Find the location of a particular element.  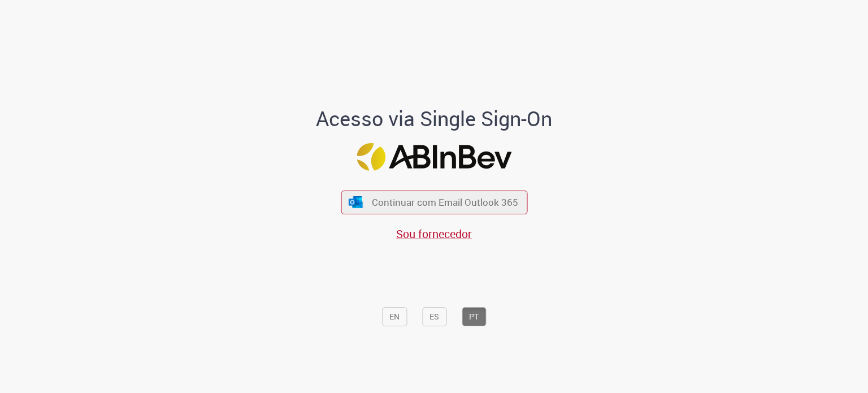

button: PT is located at coordinates (474, 316).